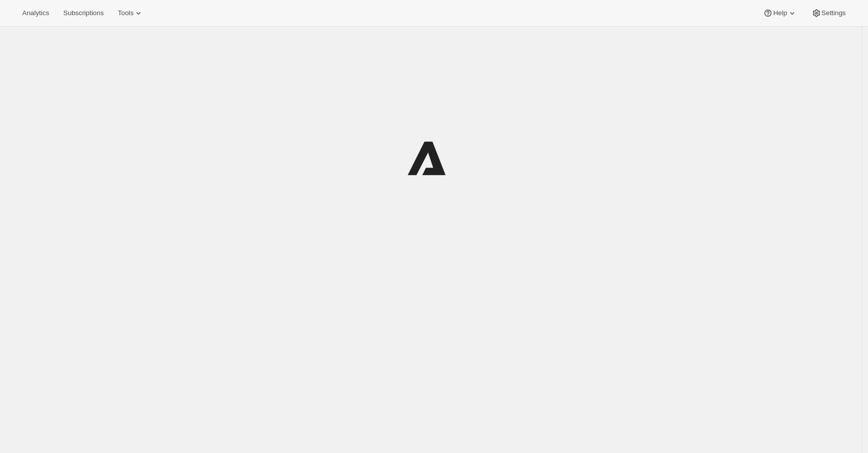  Describe the element at coordinates (130, 13) in the screenshot. I see `button: Tools` at that location.